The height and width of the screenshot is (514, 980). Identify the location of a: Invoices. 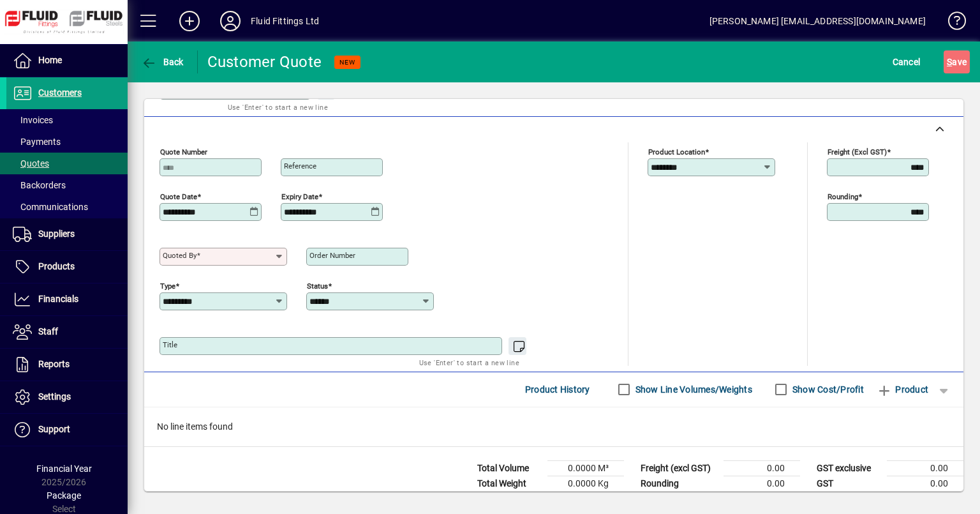
(67, 120).